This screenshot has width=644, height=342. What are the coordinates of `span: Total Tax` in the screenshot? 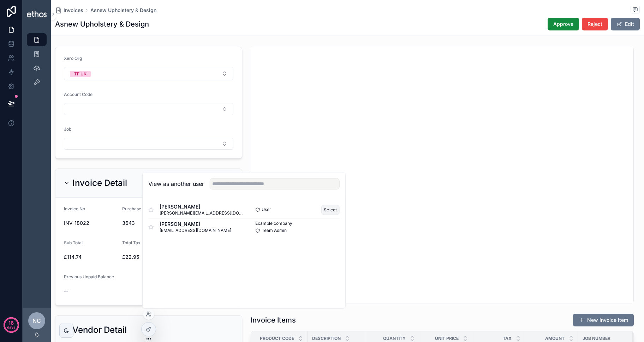 It's located at (131, 242).